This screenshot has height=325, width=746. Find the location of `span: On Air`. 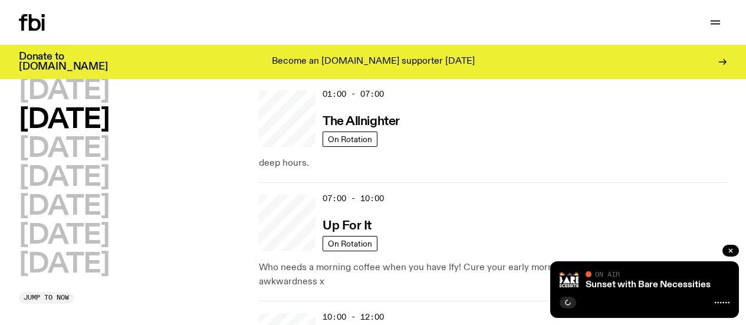

span: On Air is located at coordinates (607, 274).